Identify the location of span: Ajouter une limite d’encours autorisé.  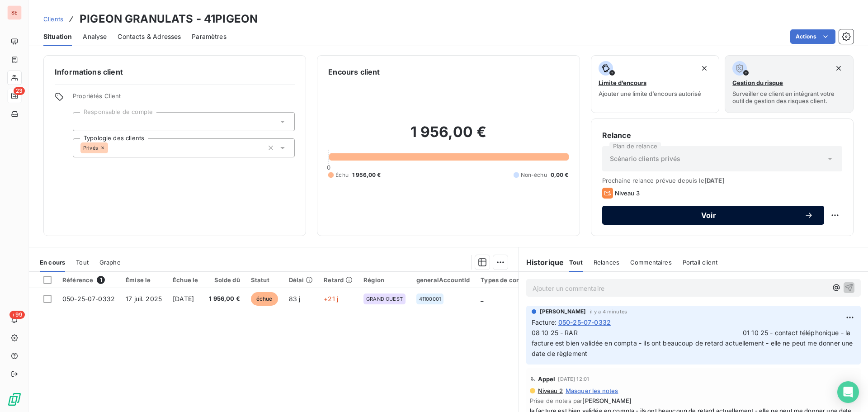
(650, 94).